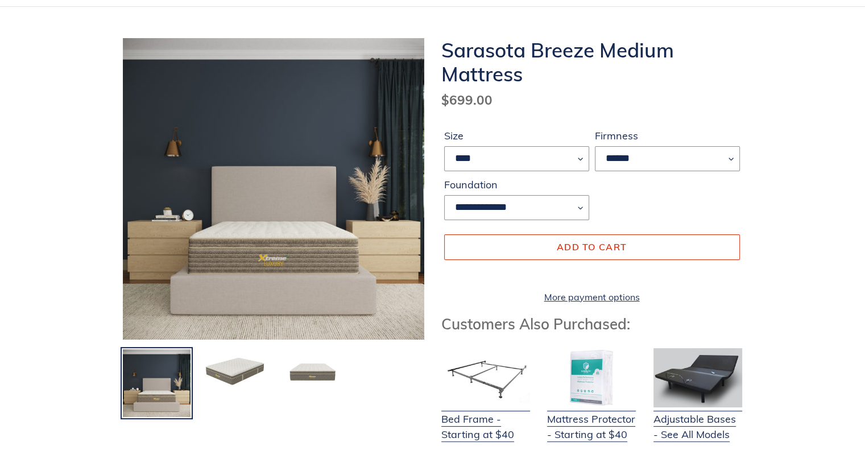  I want to click on img: Load image into Gallery viewer, sarasota-breeze-medium-bedroom, so click(156, 383).